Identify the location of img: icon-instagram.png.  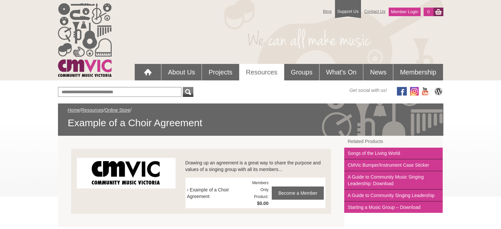
(414, 91).